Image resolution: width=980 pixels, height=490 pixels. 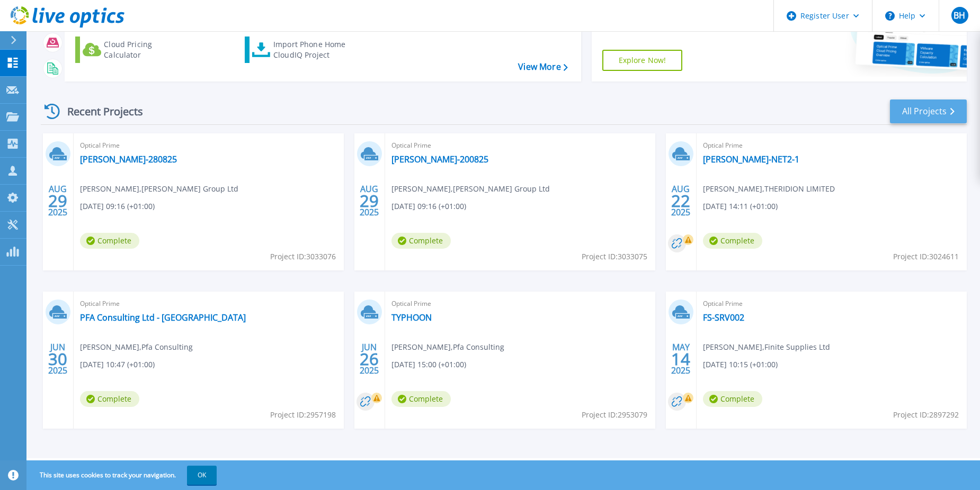 I want to click on span: Project ID: 2953079, so click(x=614, y=415).